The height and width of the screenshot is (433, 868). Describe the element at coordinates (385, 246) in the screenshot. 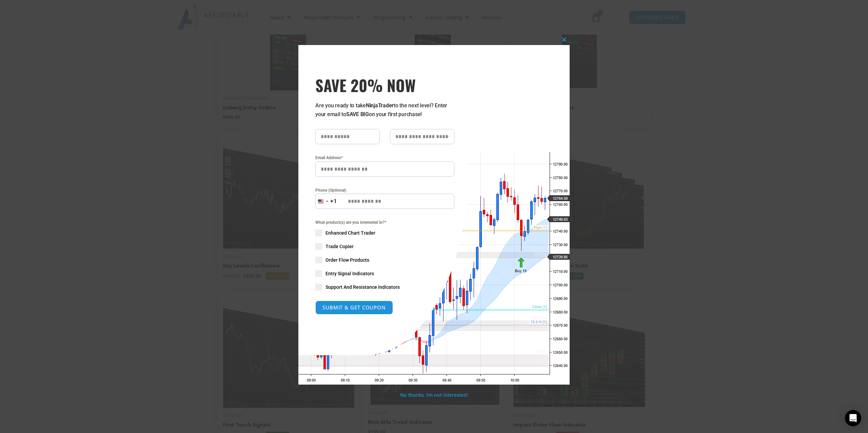

I see `label: Trade Copier` at that location.